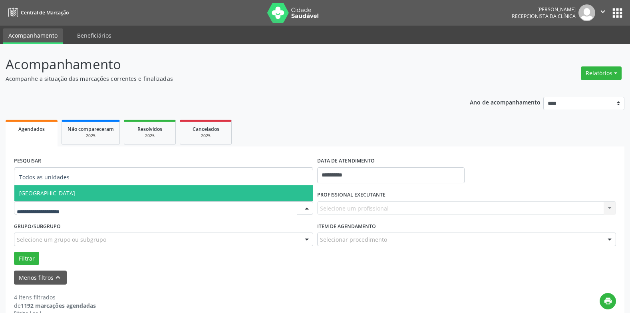 This screenshot has height=313, width=630. Describe the element at coordinates (505, 102) in the screenshot. I see `p: Ano de acompanhamento` at that location.